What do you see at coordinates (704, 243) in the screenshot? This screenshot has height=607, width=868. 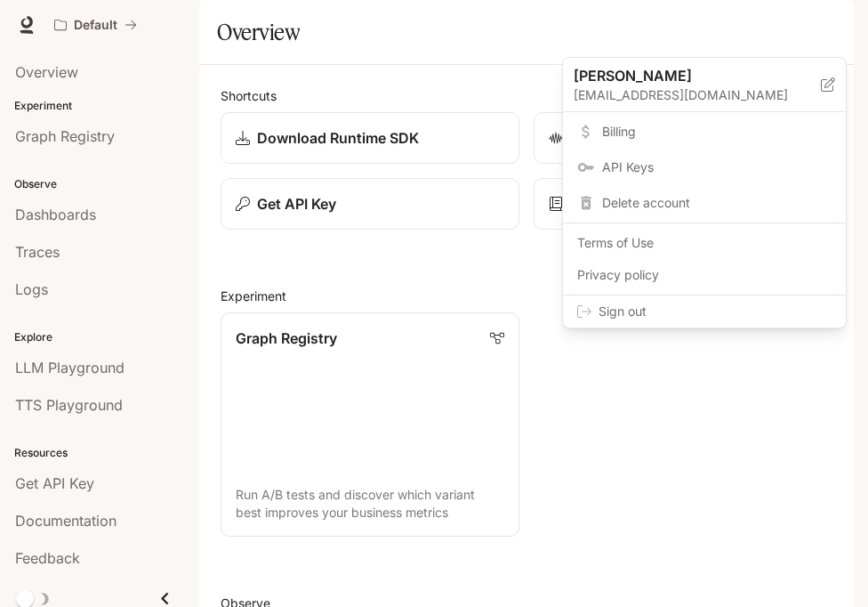 I see `a: Terms of Use` at bounding box center [704, 243].